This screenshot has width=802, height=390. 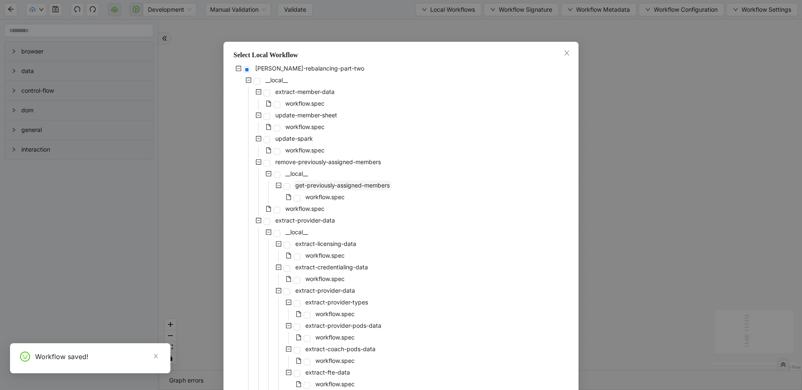 I want to click on div: Select Local Workflow, so click(x=401, y=55).